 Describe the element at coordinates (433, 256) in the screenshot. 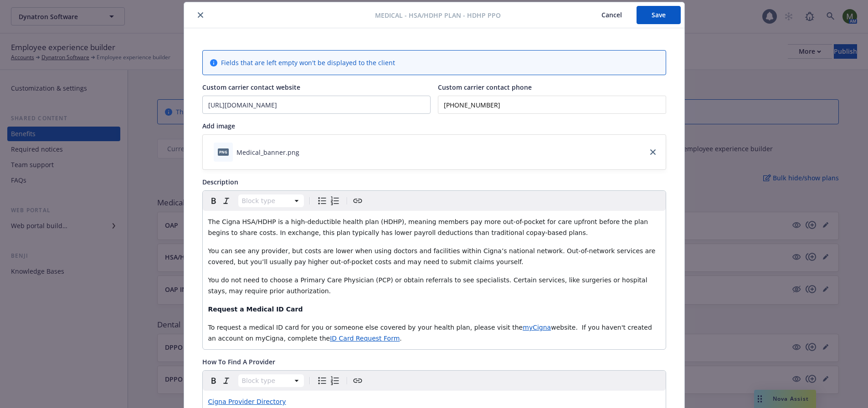

I see `span: You can see any provider, but costs are lower when using doctors and facilities within Cigna’s na...` at that location.